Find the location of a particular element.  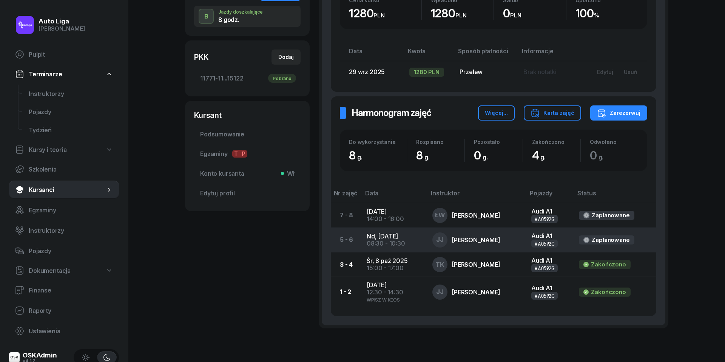

td: 5 - 6 is located at coordinates (346, 239).